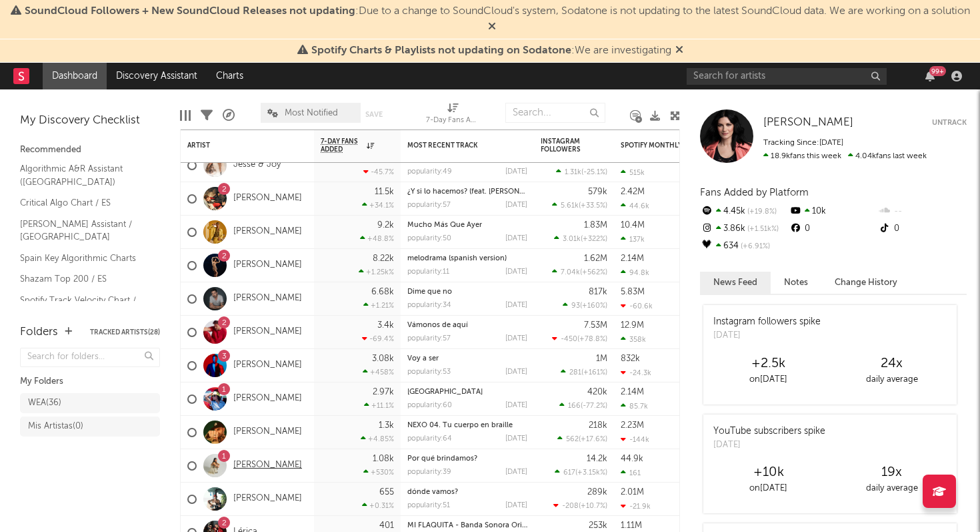 This screenshot has height=532, width=980. I want to click on div: popularity: 49, so click(429, 171).